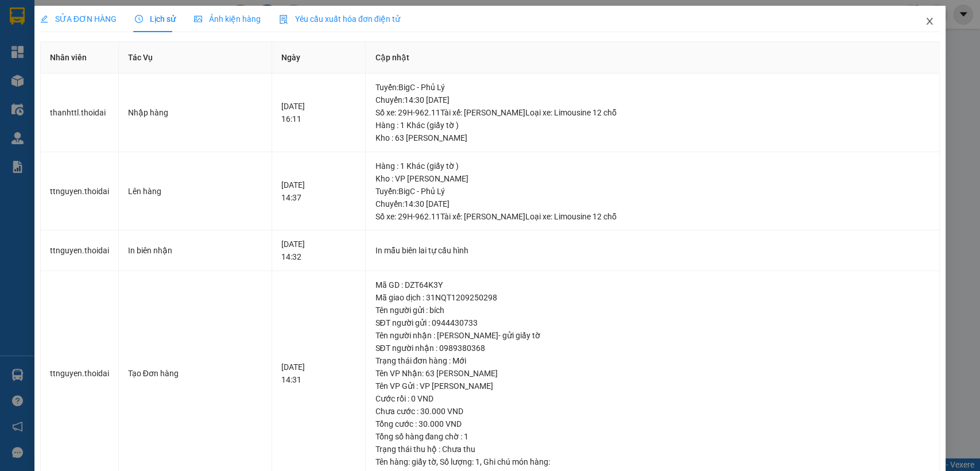  What do you see at coordinates (198, 19) in the screenshot?
I see `span: picture` at bounding box center [198, 19].